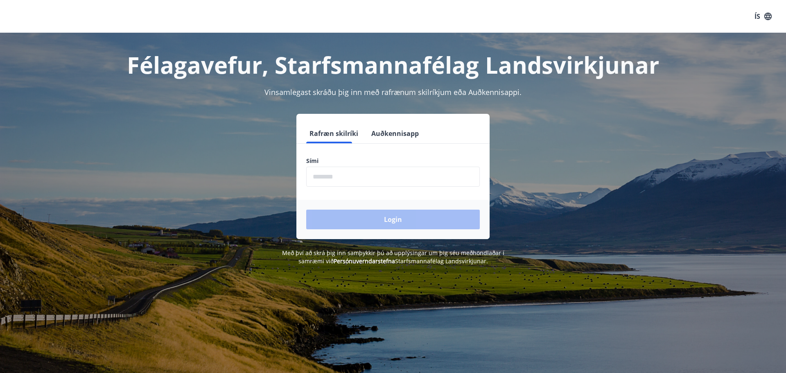 Image resolution: width=786 pixels, height=373 pixels. Describe the element at coordinates (334, 134) in the screenshot. I see `button: Rafræn skilríki` at that location.